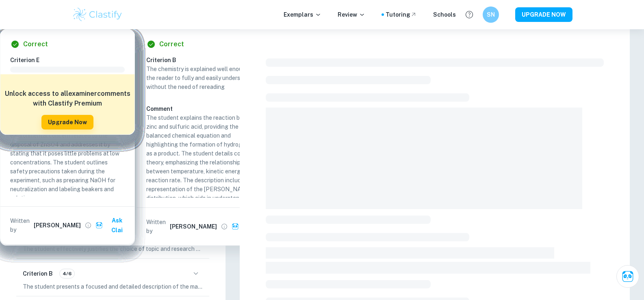 This screenshot has width=644, height=300. Describe the element at coordinates (352, 15) in the screenshot. I see `p: Review` at that location.